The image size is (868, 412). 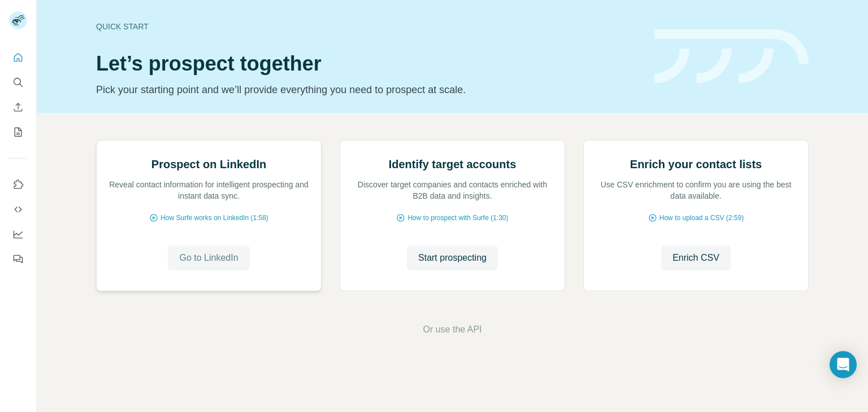 What do you see at coordinates (452, 258) in the screenshot?
I see `span: Start prospecting` at bounding box center [452, 258].